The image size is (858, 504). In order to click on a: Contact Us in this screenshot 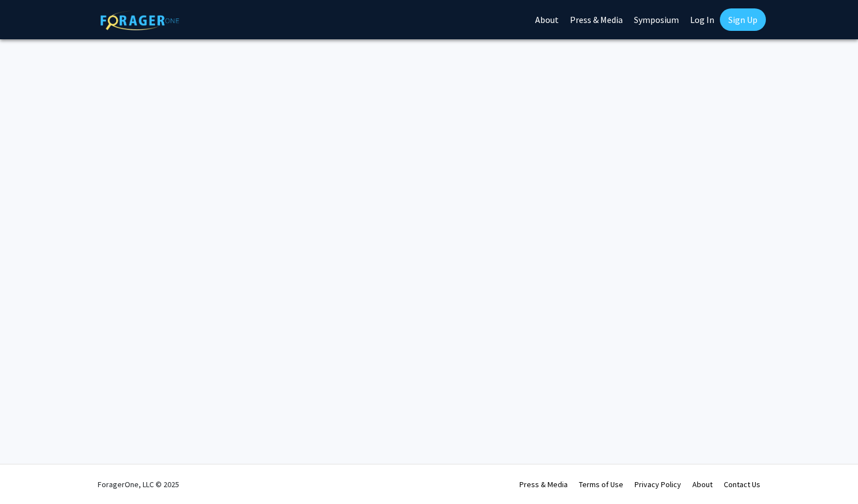, I will do `click(742, 485)`.